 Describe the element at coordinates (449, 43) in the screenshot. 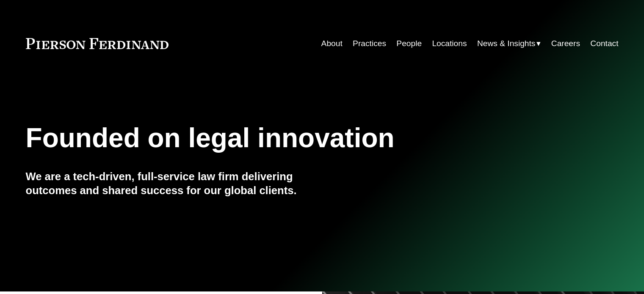

I see `a: Locations` at that location.